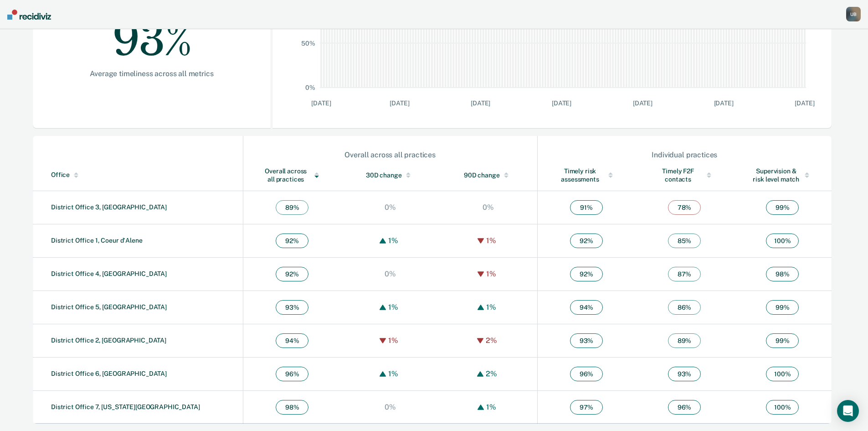 The image size is (868, 431). Describe the element at coordinates (783, 175) in the screenshot. I see `div: Supervision & risk level match` at that location.